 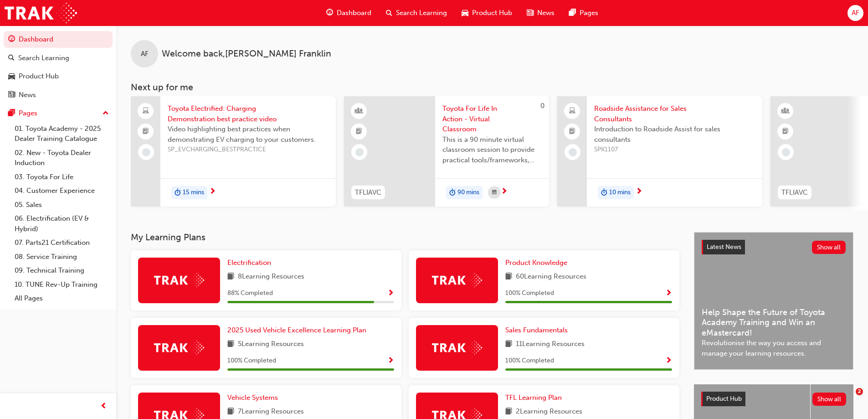 I want to click on h3: My Learning Plans, so click(x=405, y=237).